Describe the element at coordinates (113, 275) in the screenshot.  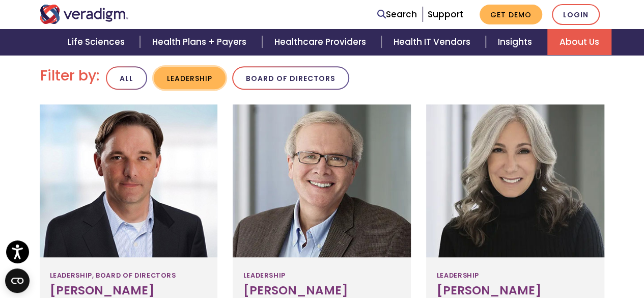
I see `span: Leadership, Board of Directors` at that location.